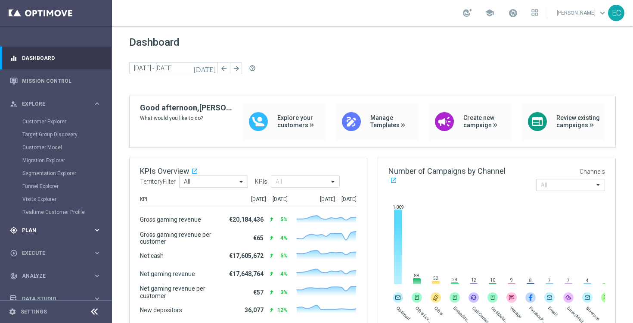  I want to click on div: Migration Explorer, so click(67, 160).